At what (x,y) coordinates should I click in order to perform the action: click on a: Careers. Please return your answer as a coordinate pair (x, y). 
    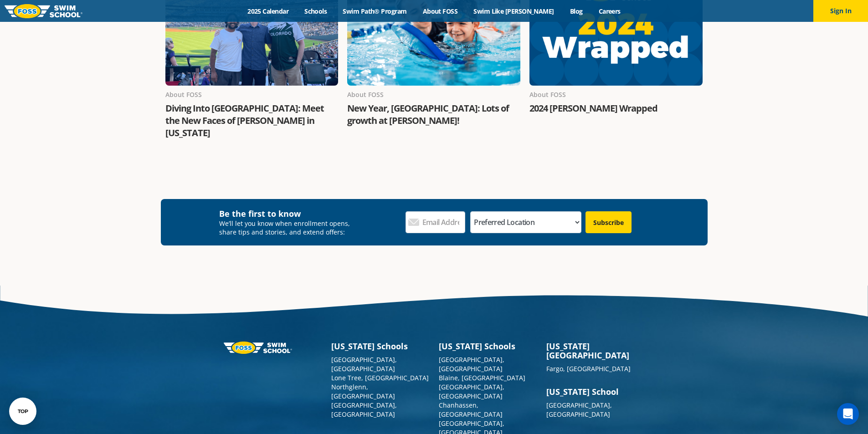
    Looking at the image, I should click on (609, 11).